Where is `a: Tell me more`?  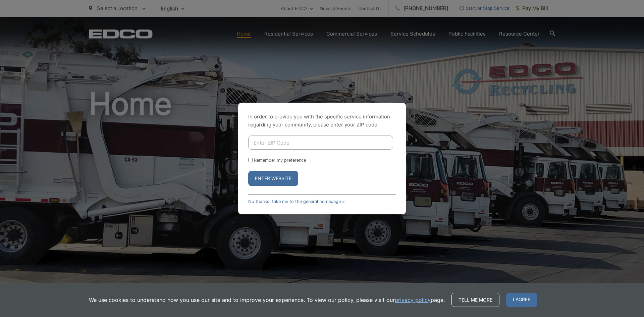
a: Tell me more is located at coordinates (475, 300).